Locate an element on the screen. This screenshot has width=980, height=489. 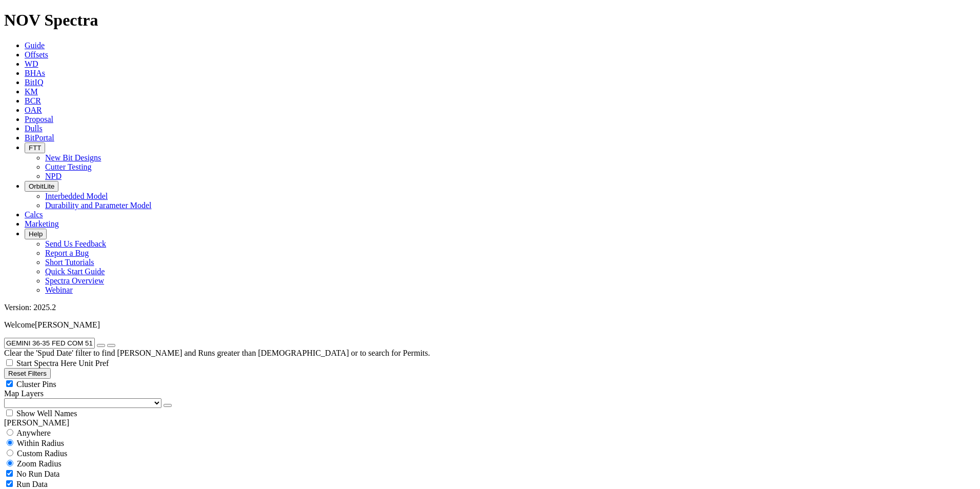
button: OrbitLite is located at coordinates (41, 186).